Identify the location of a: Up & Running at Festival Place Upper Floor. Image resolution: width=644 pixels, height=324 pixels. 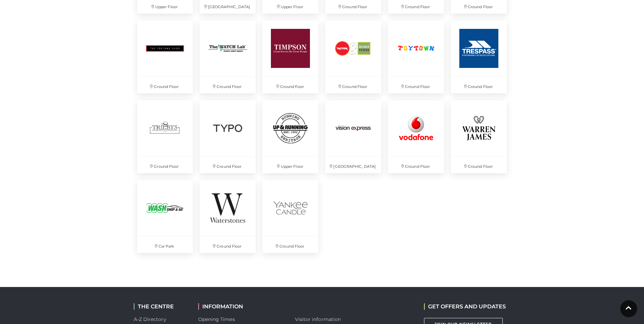
(291, 137).